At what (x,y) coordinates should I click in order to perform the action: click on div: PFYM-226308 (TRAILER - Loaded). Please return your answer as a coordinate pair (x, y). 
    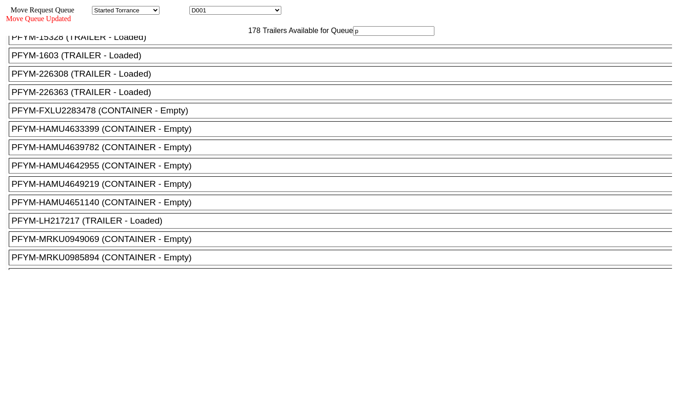
    Looking at the image, I should click on (344, 74).